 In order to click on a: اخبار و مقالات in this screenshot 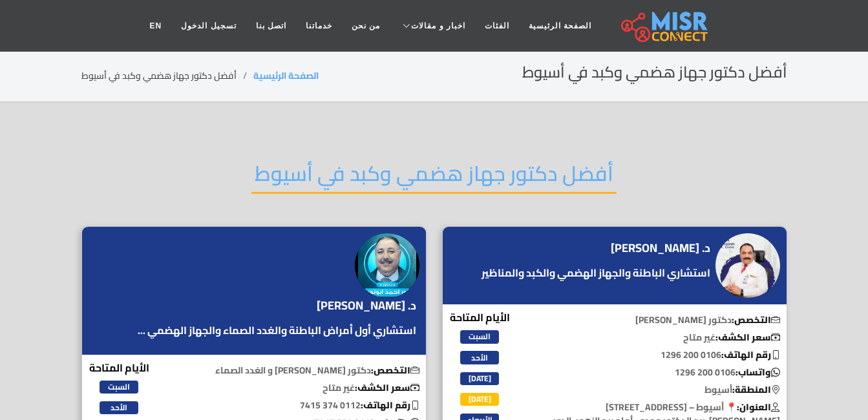, I will do `click(432, 26)`.